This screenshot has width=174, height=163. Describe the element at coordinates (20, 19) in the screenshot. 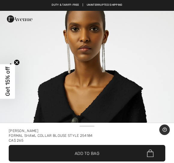

I see `a: 1ère Avenue` at that location.